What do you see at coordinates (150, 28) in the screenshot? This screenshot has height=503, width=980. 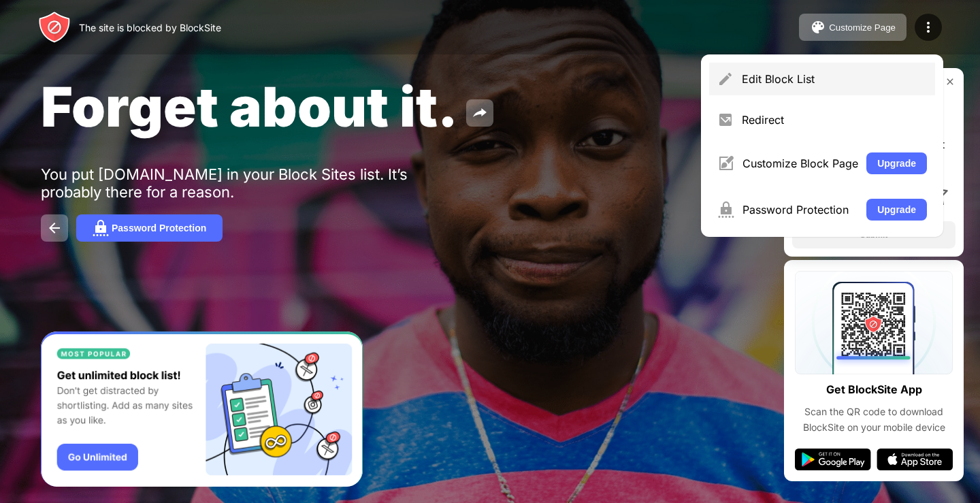 I see `div: The site is blocked by BlockSite` at bounding box center [150, 28].